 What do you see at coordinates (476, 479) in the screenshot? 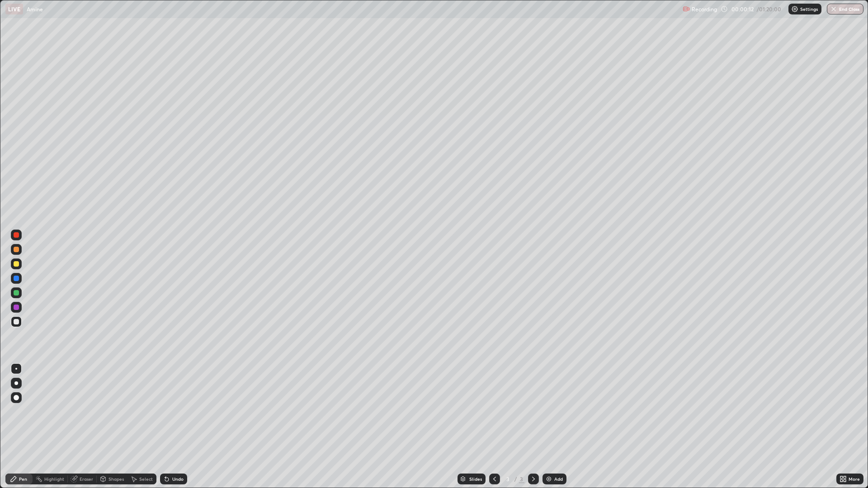
I see `div: Slides` at bounding box center [476, 479].